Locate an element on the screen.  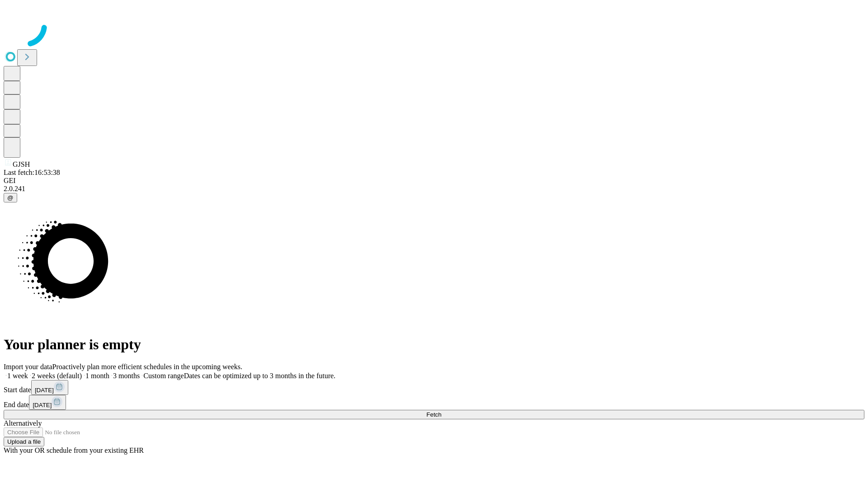
div: 2.0.241 is located at coordinates (434, 189).